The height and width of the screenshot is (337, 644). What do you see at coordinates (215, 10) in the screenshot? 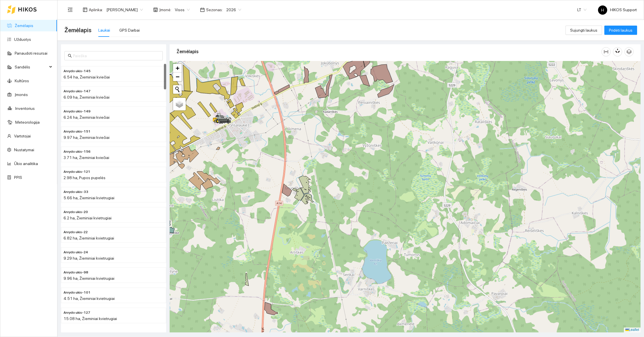
I see `span: Sezonas :` at bounding box center [215, 10].